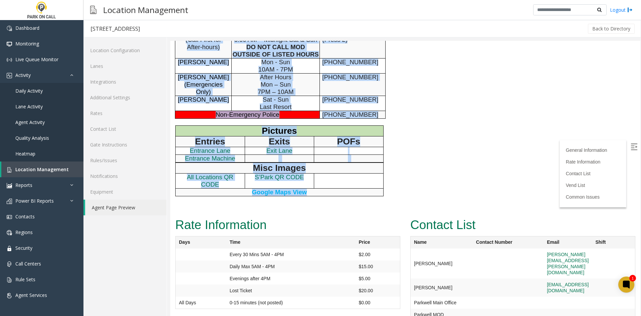 The image size is (641, 316). What do you see at coordinates (121, 213) in the screenshot?
I see `td: Every 30 Mins 5AM - 4PM` at bounding box center [121, 213].